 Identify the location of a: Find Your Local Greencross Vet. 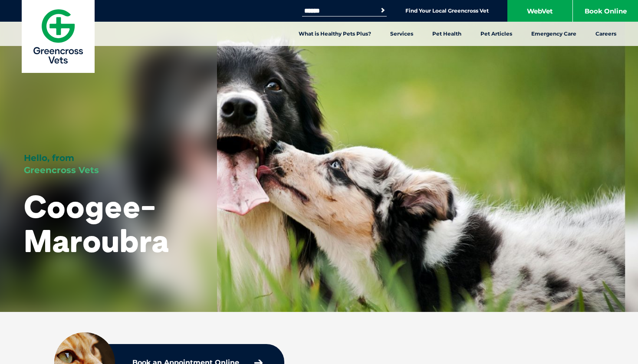
(447, 11).